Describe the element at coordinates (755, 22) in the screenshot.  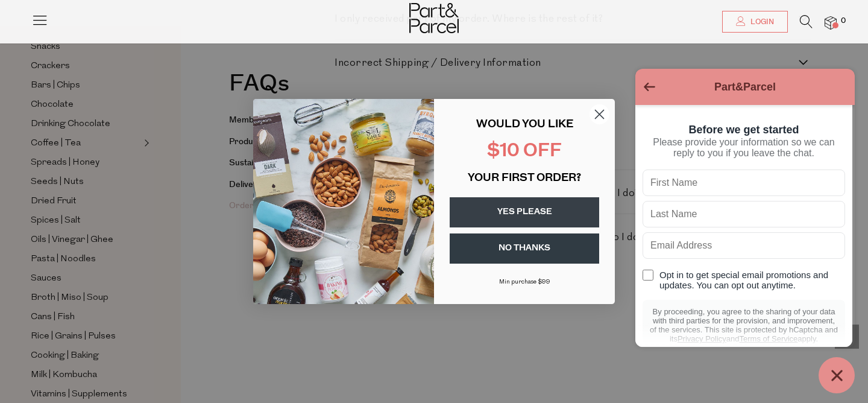
I see `a: Login` at that location.